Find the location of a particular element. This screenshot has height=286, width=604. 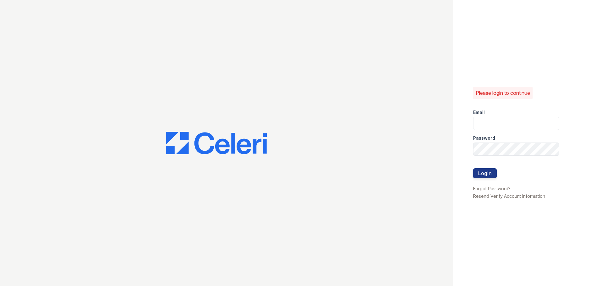

a: Forgot Password? is located at coordinates (491, 189).